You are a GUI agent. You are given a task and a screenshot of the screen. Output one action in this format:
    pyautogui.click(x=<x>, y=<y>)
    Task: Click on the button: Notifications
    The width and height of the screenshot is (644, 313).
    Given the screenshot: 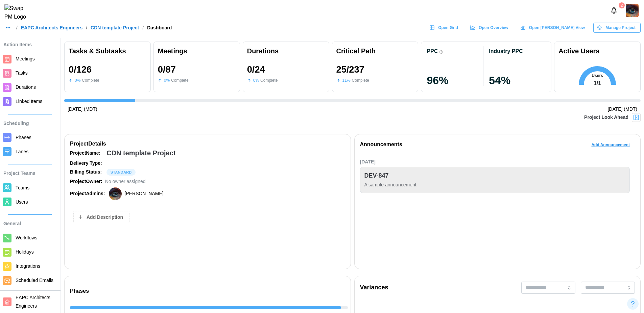 What is the action you would take?
    pyautogui.click(x=614, y=11)
    